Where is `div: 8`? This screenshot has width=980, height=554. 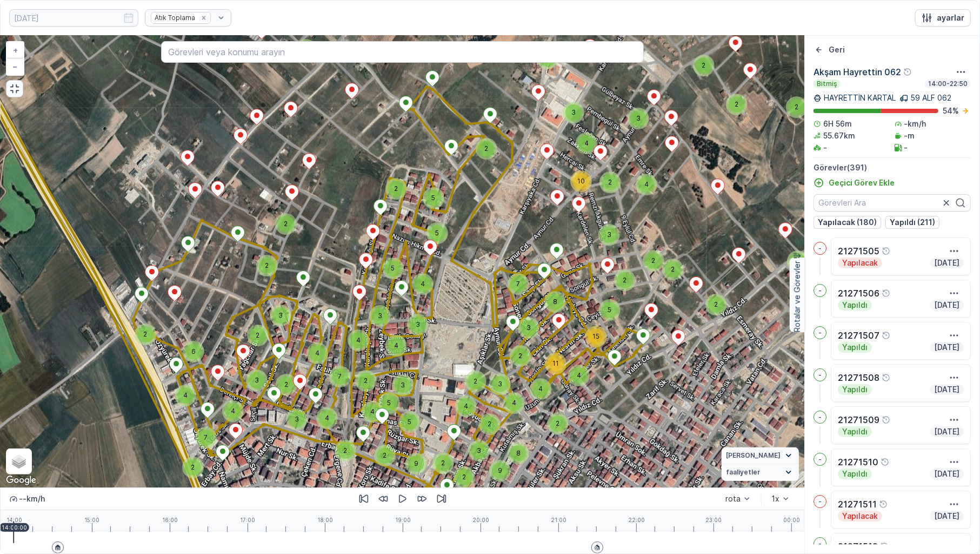 div: 8 is located at coordinates (518, 454).